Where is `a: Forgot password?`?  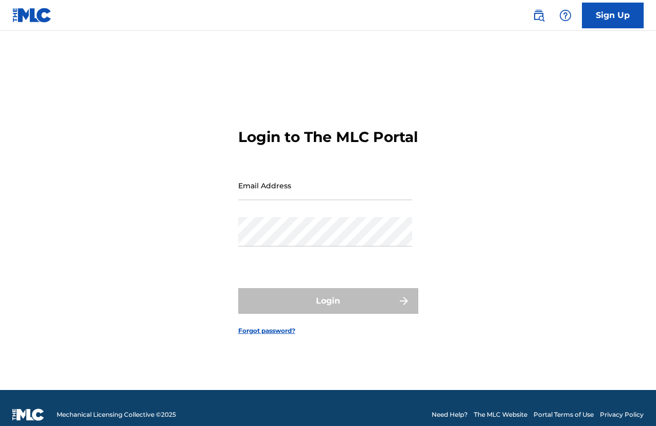 a: Forgot password? is located at coordinates (267, 331).